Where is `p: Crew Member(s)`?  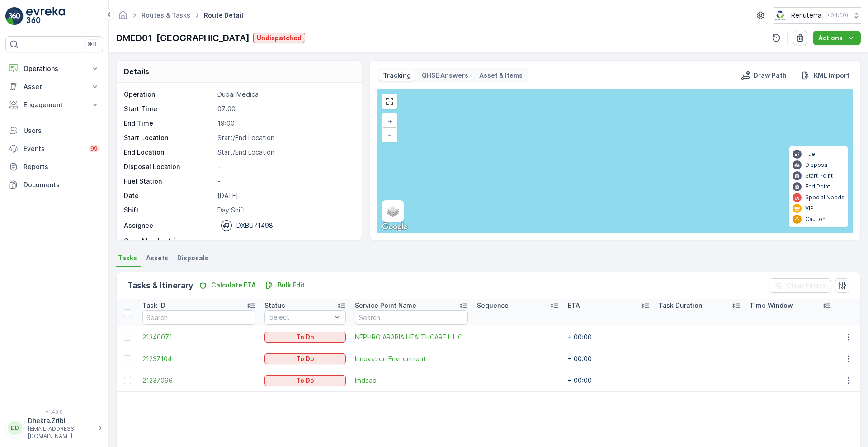 p: Crew Member(s) is located at coordinates (169, 241).